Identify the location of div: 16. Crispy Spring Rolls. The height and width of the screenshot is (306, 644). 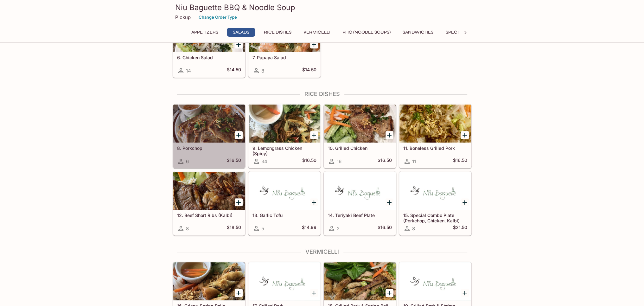
(209, 281).